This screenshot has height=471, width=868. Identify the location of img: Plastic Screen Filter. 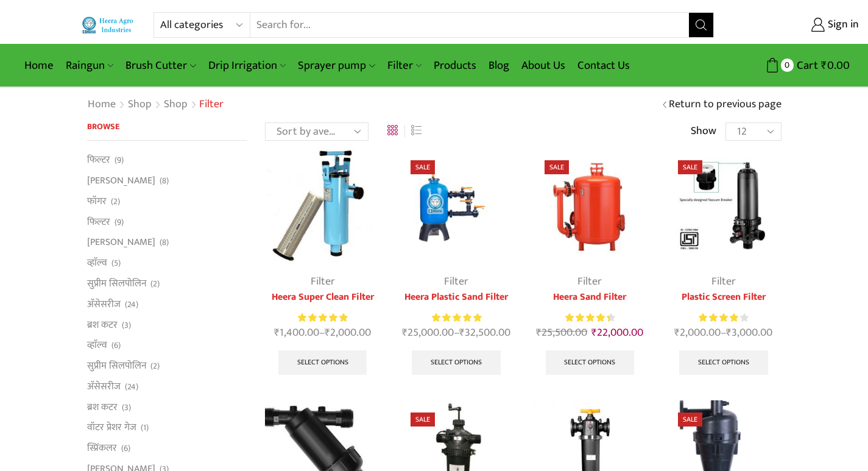
(723, 205).